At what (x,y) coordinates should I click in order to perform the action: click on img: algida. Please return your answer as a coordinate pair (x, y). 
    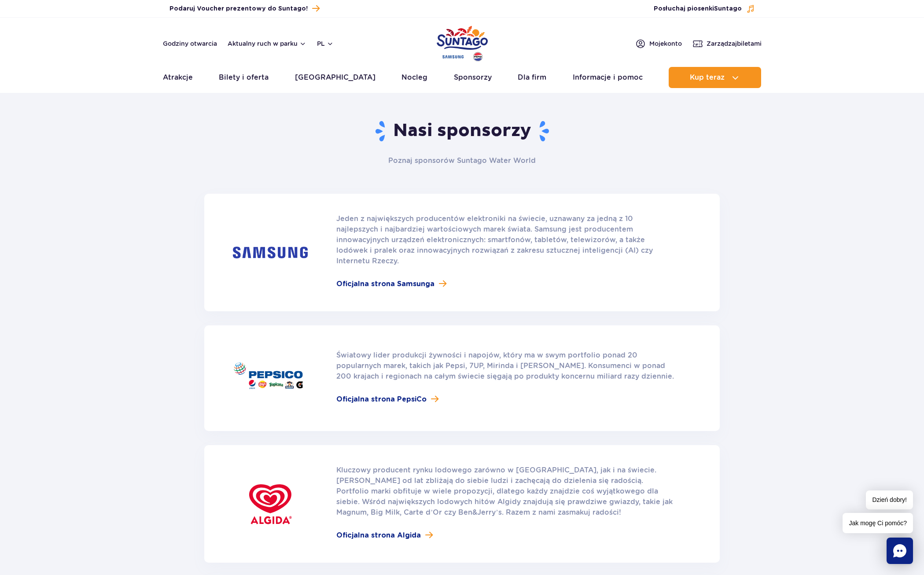
    Looking at the image, I should click on (271, 504).